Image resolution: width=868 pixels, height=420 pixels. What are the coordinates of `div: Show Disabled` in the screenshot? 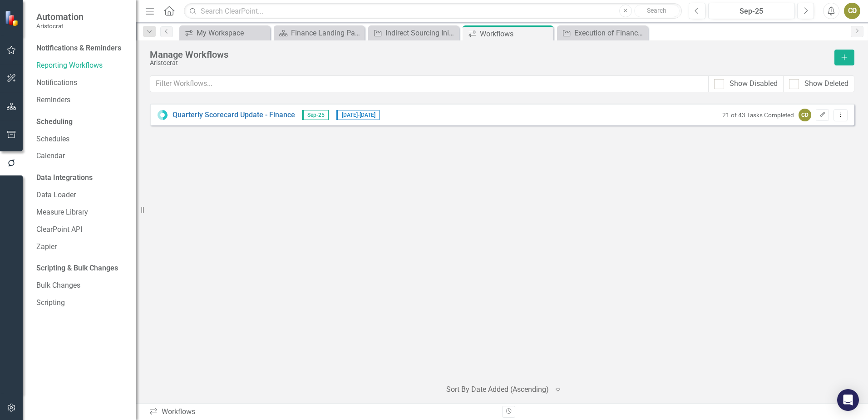 It's located at (754, 84).